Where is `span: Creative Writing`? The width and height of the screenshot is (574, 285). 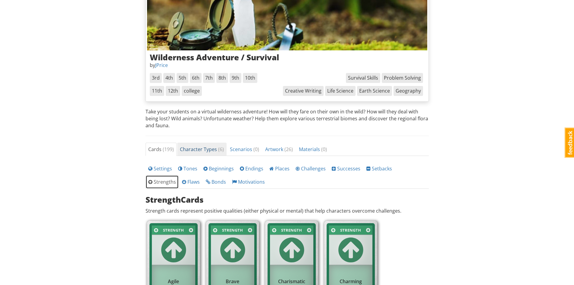
span: Creative Writing is located at coordinates (303, 91).